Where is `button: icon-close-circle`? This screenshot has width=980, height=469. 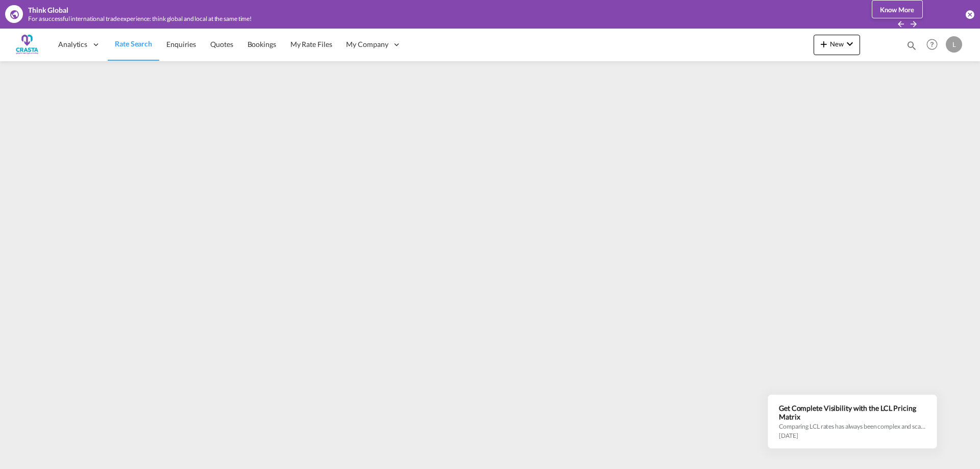
button: icon-close-circle is located at coordinates (970, 14).